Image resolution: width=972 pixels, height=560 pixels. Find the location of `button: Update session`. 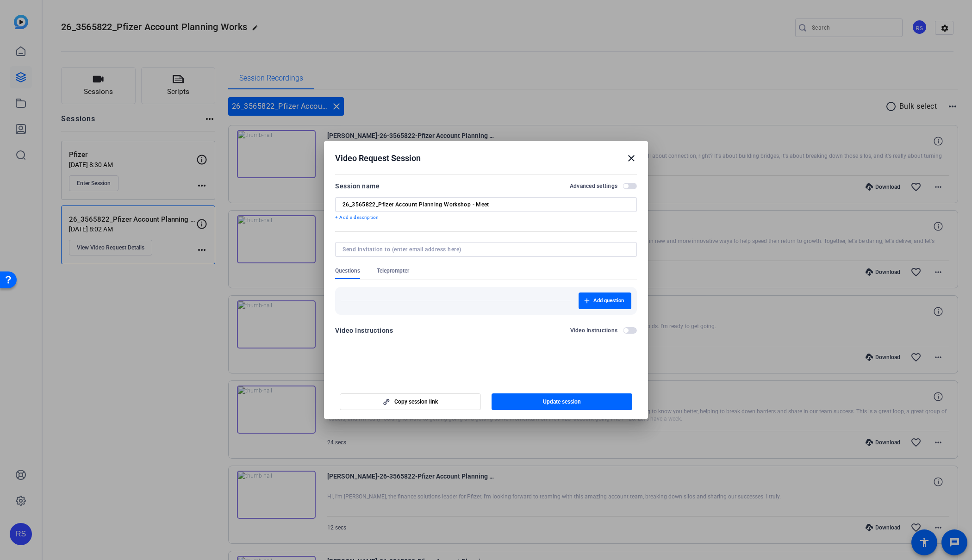

button: Update session is located at coordinates (562, 401).